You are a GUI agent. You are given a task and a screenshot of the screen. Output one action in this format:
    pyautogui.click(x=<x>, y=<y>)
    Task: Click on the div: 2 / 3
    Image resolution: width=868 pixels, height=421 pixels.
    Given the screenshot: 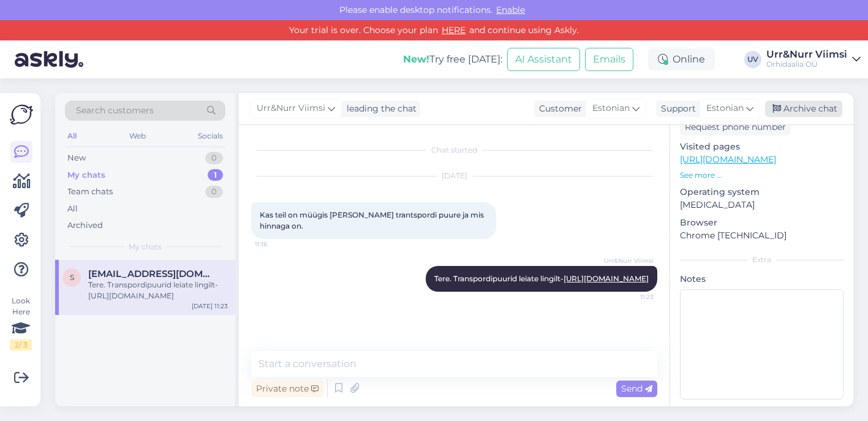 What is the action you would take?
    pyautogui.click(x=21, y=345)
    